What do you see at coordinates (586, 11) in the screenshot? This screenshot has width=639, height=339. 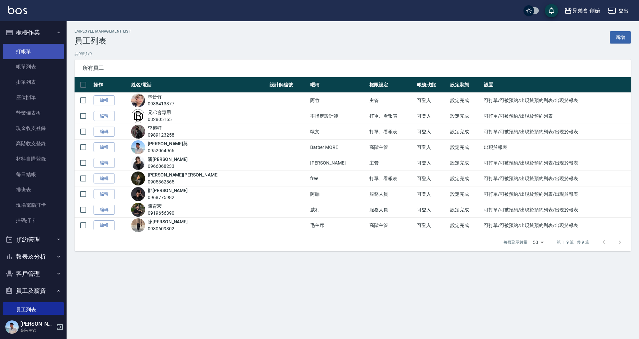 I see `div: 兄弟會 創始` at bounding box center [586, 11].